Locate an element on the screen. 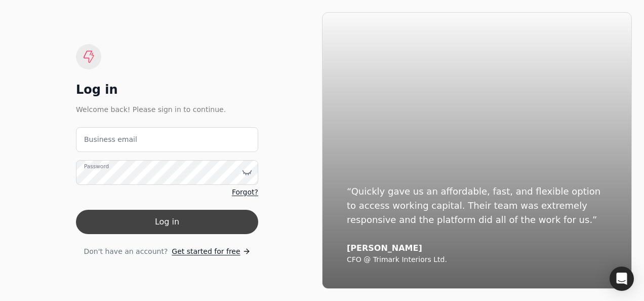 Image resolution: width=644 pixels, height=301 pixels. div: Open Intercom Messenger is located at coordinates (622, 278).